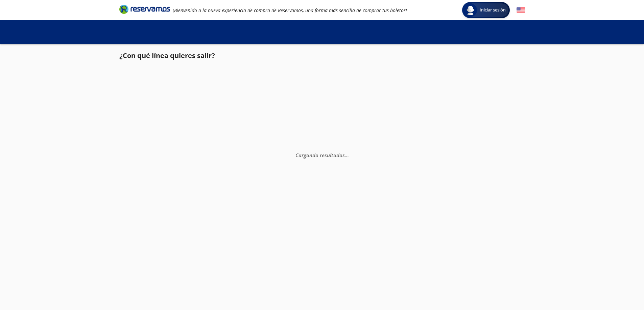 Image resolution: width=644 pixels, height=310 pixels. Describe the element at coordinates (167, 56) in the screenshot. I see `p: ¿Con qué línea quieres salir?` at that location.